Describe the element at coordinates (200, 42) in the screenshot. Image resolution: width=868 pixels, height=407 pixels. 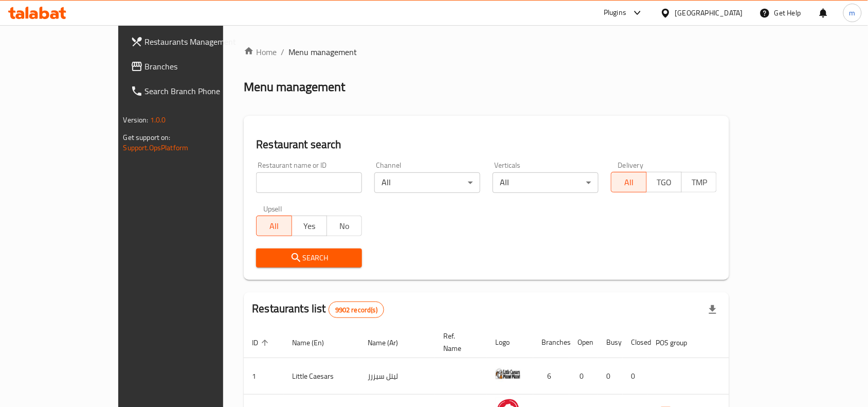
I see `span: Restaurants Management` at that location.